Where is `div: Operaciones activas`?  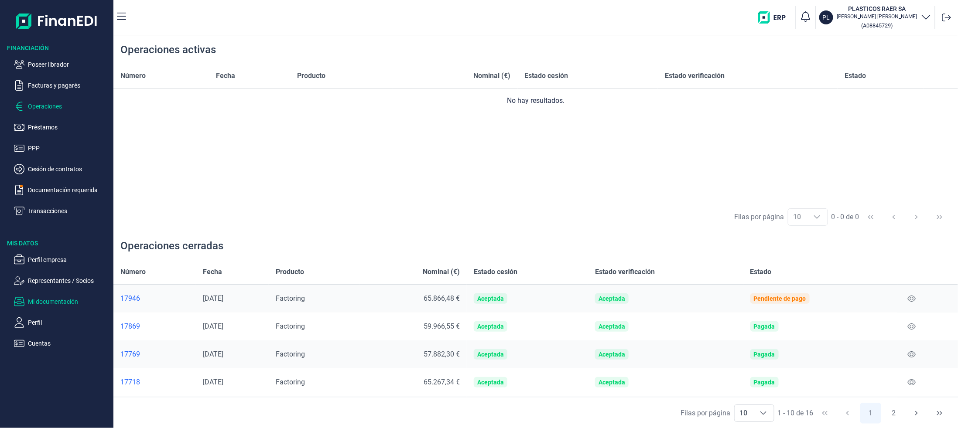 div: Operaciones activas is located at coordinates (168, 50).